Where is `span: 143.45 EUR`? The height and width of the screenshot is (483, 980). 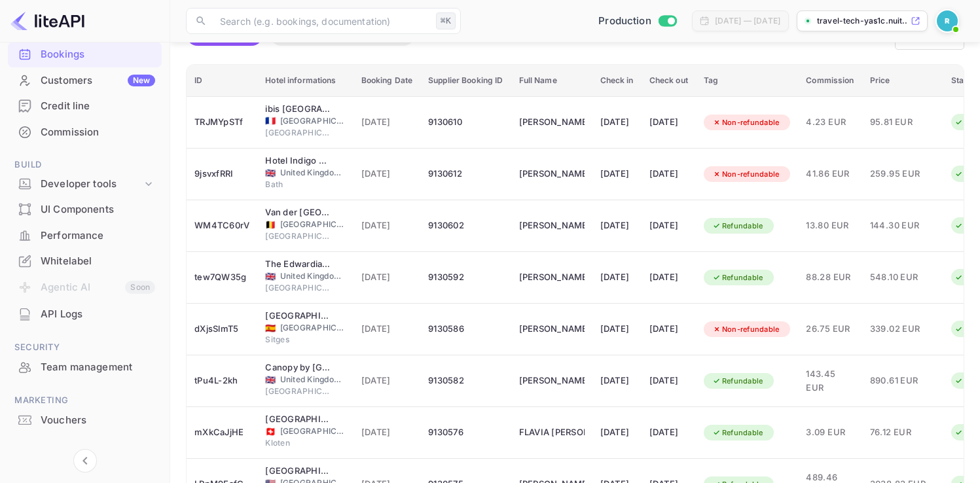 span: 143.45 EUR is located at coordinates (829, 382).